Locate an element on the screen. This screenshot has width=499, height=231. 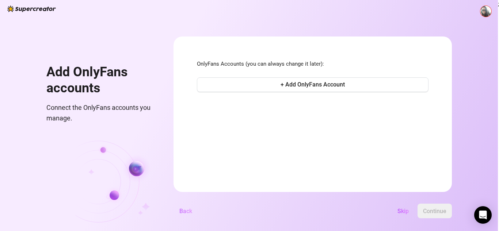
div: Open Intercom Messenger is located at coordinates (483, 215).